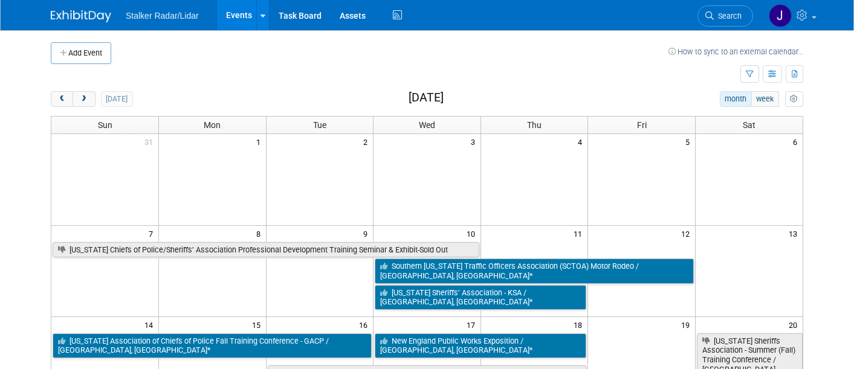 The image size is (854, 369). I want to click on span: Sun, so click(105, 125).